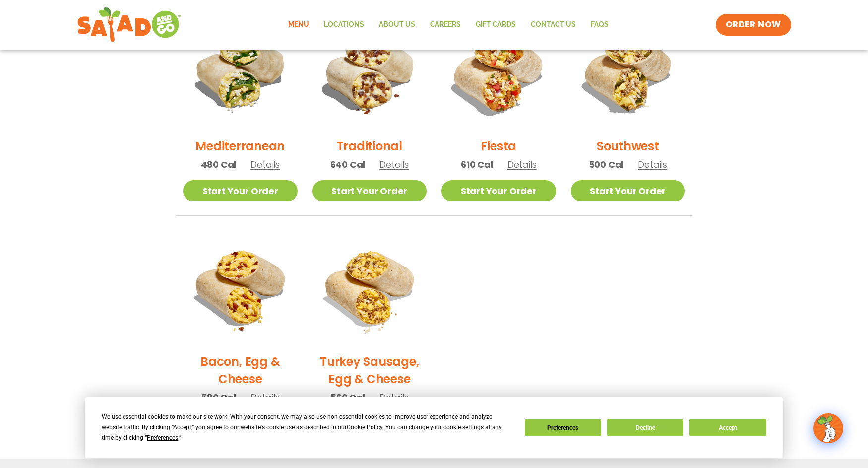  I want to click on span: 640 Cal, so click(347, 164).